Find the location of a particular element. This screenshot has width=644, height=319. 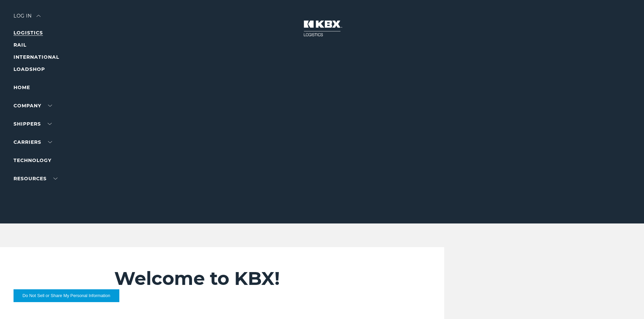

a: SHIPPERS is located at coordinates (32, 124).